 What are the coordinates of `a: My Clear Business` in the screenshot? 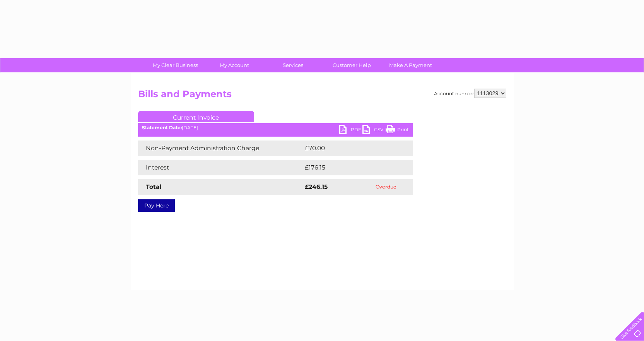 It's located at (175, 65).